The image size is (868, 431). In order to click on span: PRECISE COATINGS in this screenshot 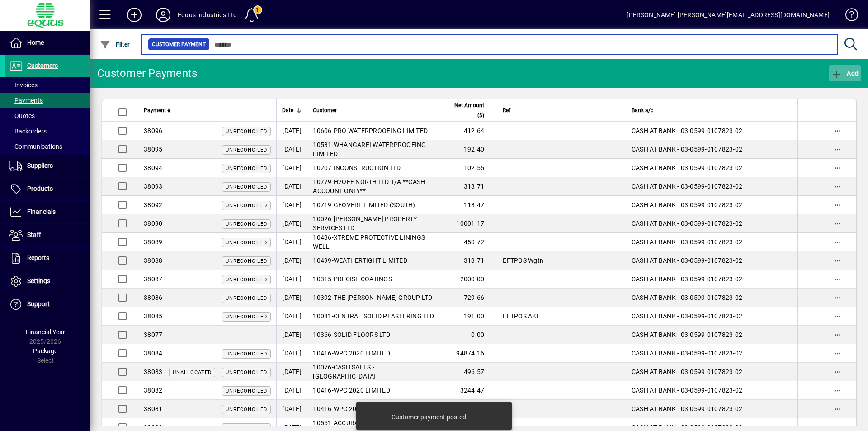, I will do `click(363, 279)`.